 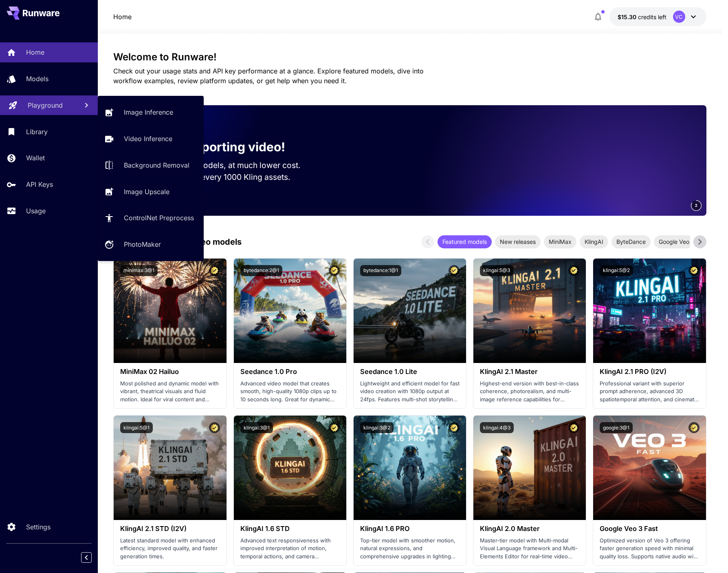 I want to click on div: VC, so click(x=680, y=17).